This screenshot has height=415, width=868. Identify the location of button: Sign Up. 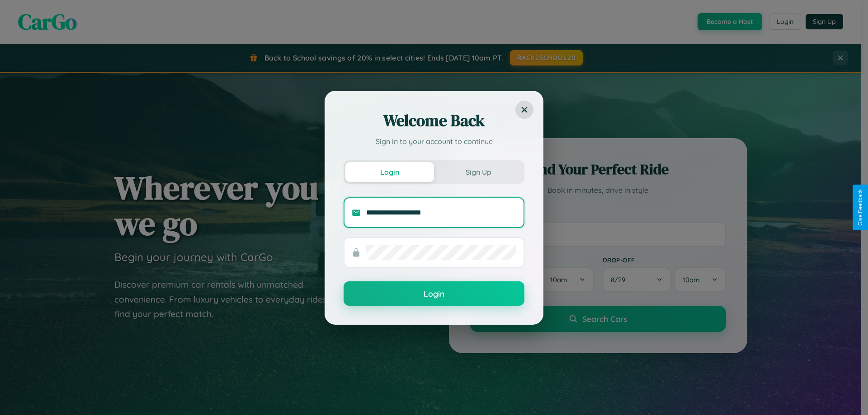
(478, 172).